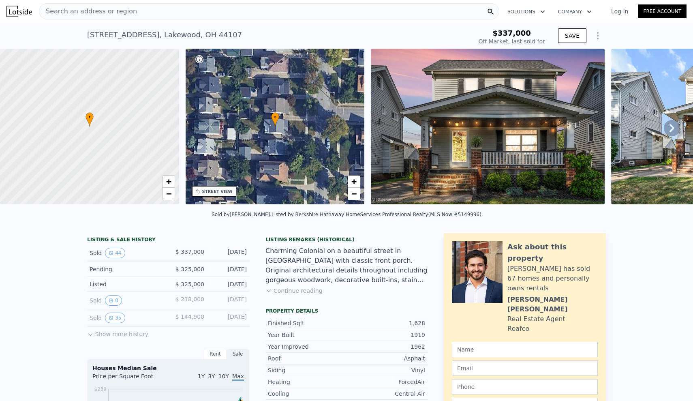 The height and width of the screenshot is (401, 693). I want to click on div: Central Air, so click(386, 393).